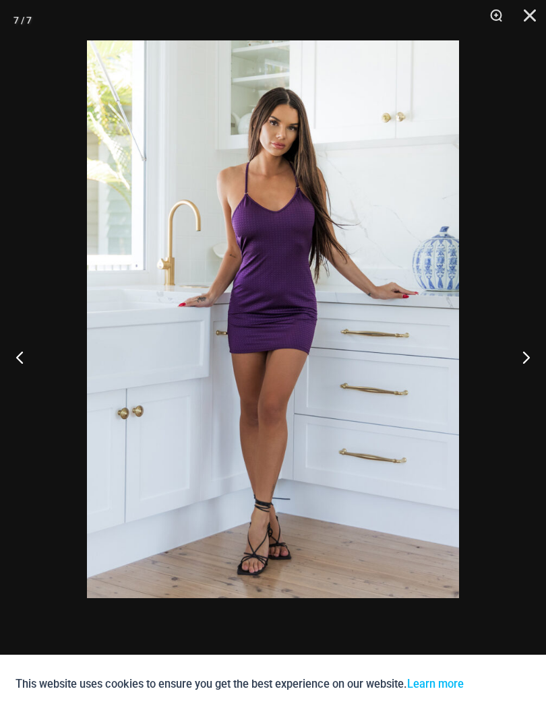 The image size is (546, 714). Describe the element at coordinates (435, 684) in the screenshot. I see `a: Learn more` at that location.